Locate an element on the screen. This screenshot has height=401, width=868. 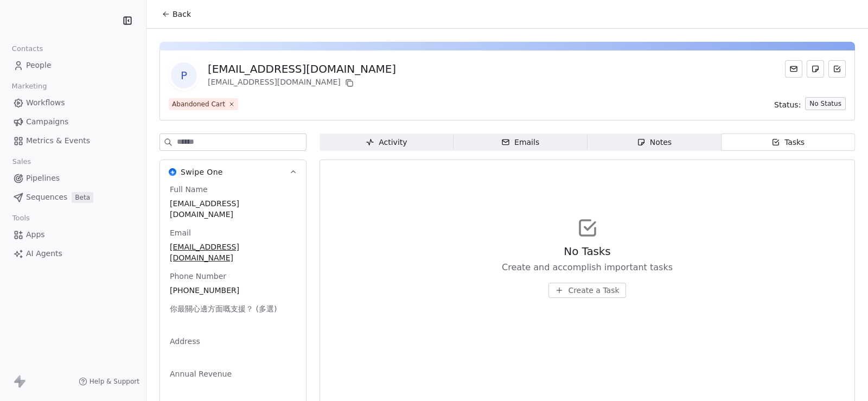
a: Apps is located at coordinates (73, 235).